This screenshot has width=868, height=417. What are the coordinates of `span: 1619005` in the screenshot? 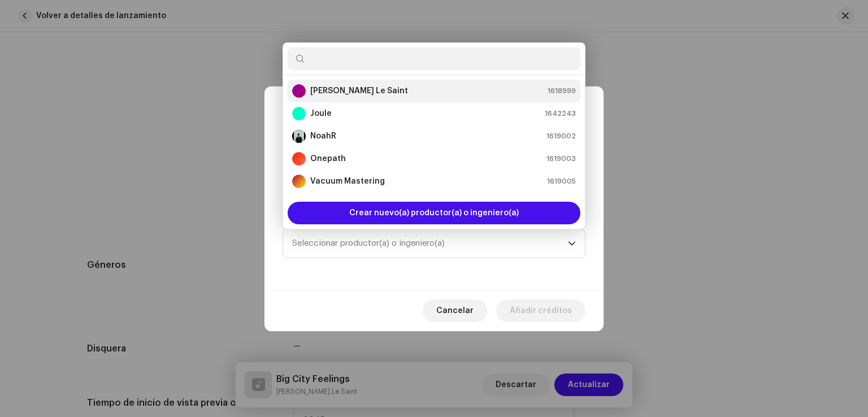 It's located at (561, 181).